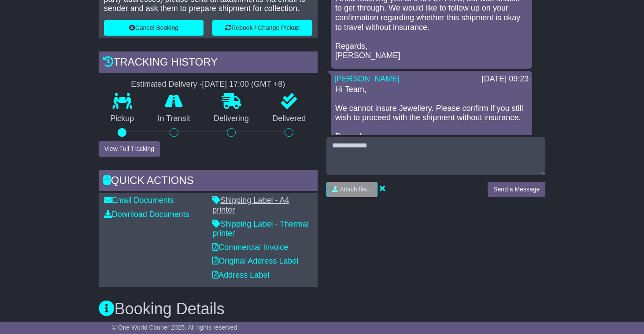  Describe the element at coordinates (154, 28) in the screenshot. I see `button: Cancel Booking` at that location.